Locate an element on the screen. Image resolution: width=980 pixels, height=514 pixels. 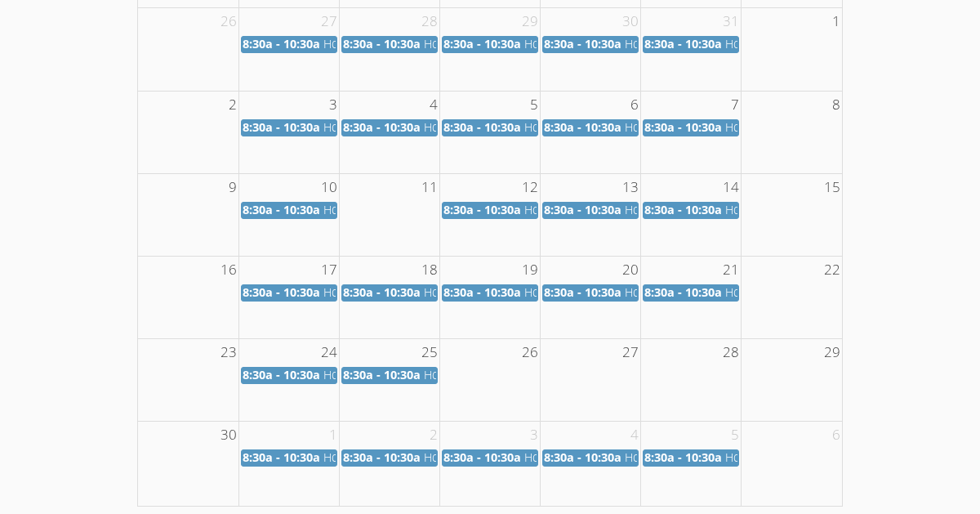
span: 19 is located at coordinates (530, 269).